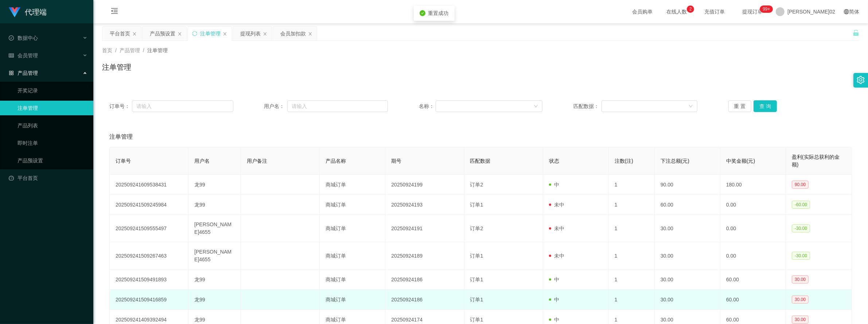 The height and width of the screenshot is (324, 868). Describe the element at coordinates (53, 108) in the screenshot. I see `a: 注单管理` at that location.